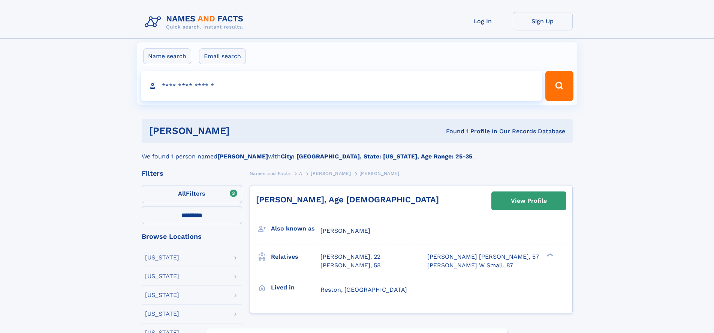 This screenshot has height=333, width=714. What do you see at coordinates (167, 56) in the screenshot?
I see `label: Name search` at bounding box center [167, 56].